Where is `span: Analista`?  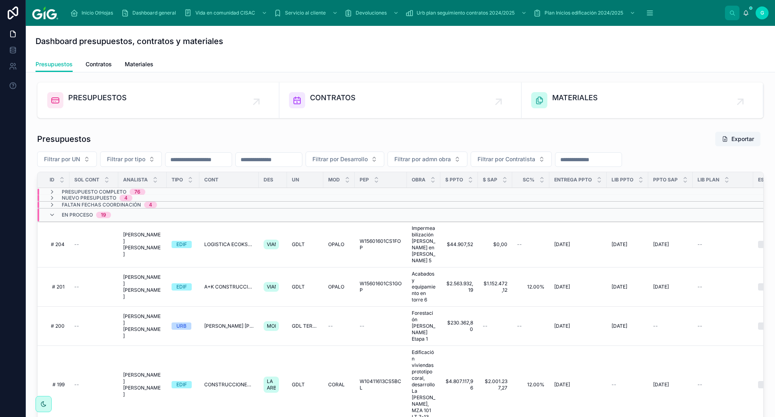
span: Analista is located at coordinates (135, 180).